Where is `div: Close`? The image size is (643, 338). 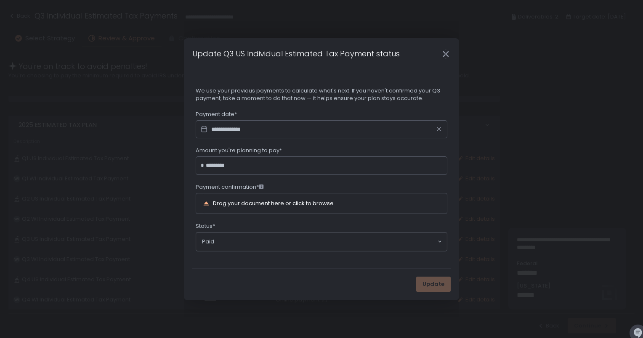
div: Close is located at coordinates (446, 54).